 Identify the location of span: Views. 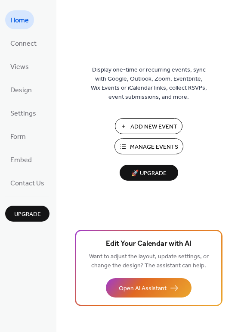
(19, 67).